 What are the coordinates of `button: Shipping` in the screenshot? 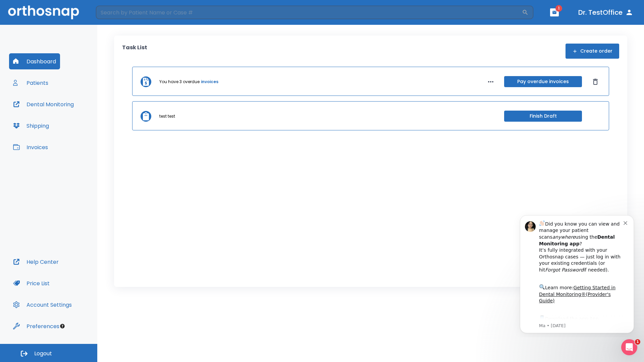 It's located at (31, 125).